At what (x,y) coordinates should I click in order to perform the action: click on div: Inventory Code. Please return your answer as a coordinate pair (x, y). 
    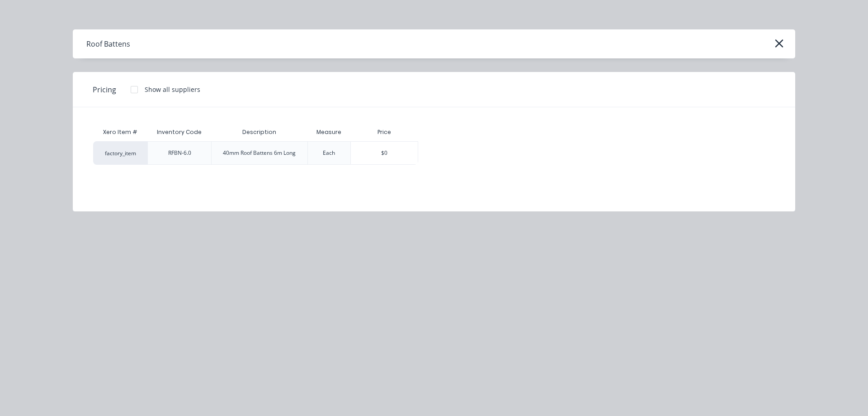
    Looking at the image, I should click on (179, 132).